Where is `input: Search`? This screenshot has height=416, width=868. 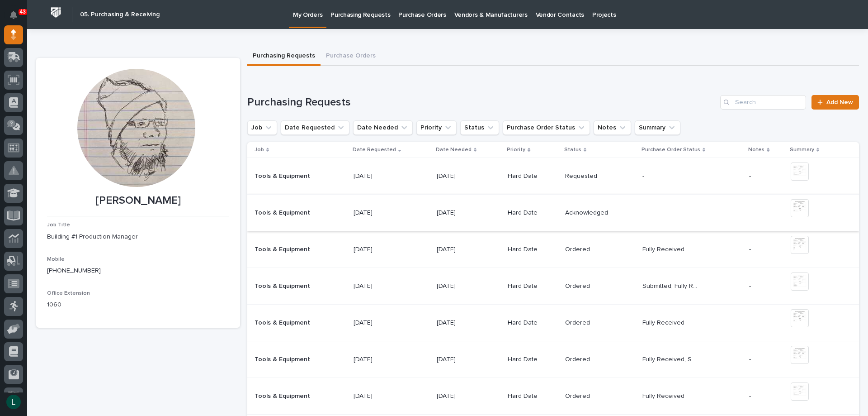
input: Search is located at coordinates (763, 102).